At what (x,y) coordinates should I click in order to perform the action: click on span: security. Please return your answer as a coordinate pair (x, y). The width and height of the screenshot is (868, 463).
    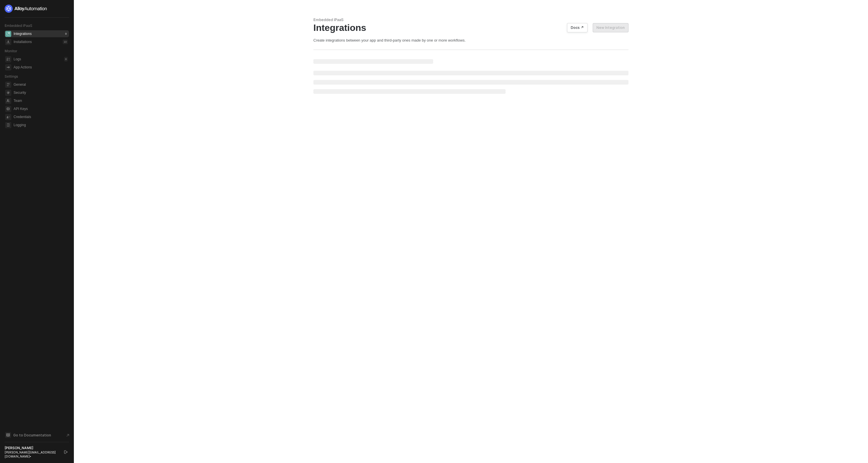
    Looking at the image, I should click on (8, 93).